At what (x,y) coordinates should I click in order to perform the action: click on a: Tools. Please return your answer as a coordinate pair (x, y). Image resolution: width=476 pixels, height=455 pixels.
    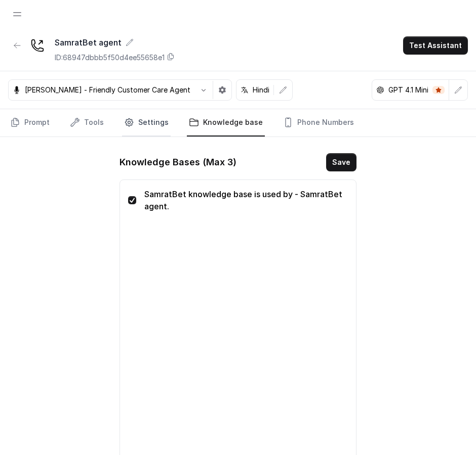
    Looking at the image, I should click on (87, 123).